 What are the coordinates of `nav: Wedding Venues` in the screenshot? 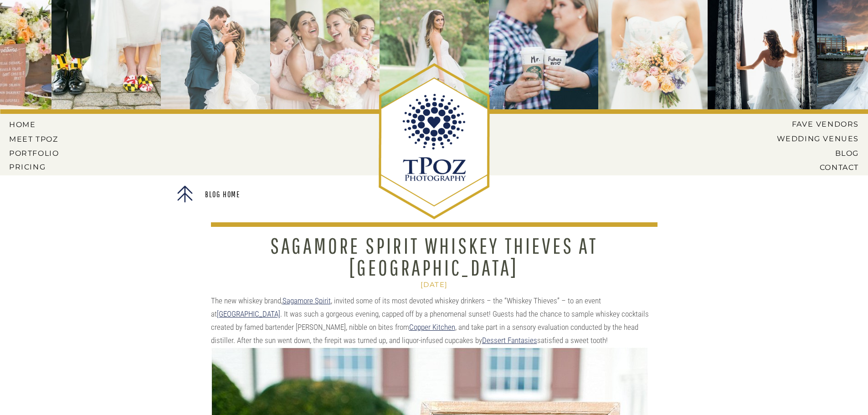 It's located at (810, 139).